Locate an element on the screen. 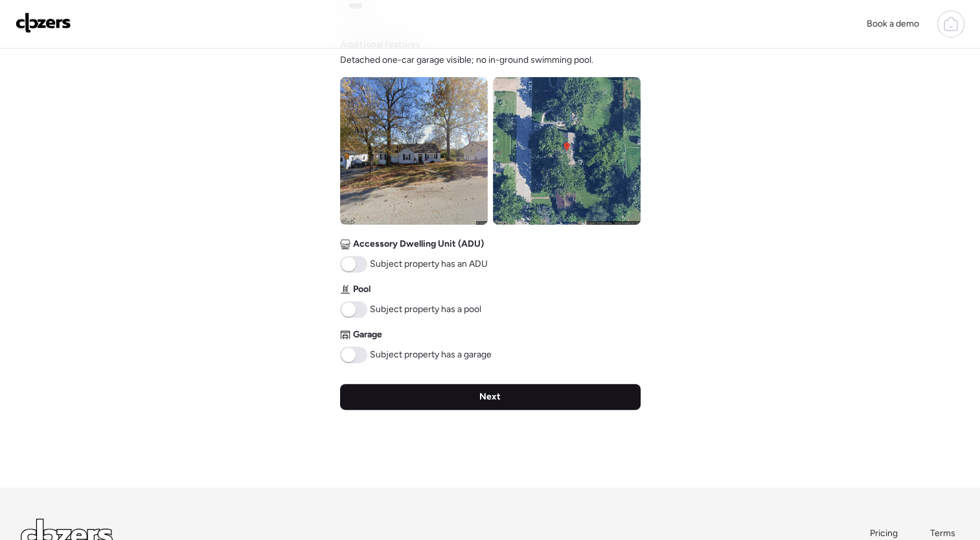 This screenshot has height=540, width=980. span: Pricing is located at coordinates (883, 533).